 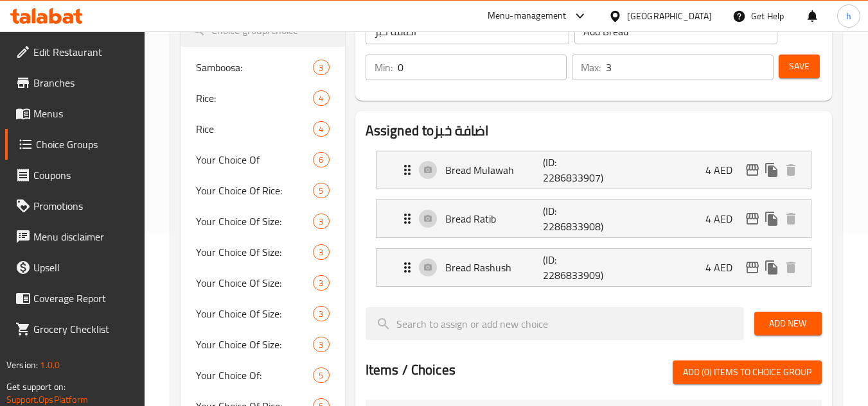 What do you see at coordinates (594, 131) in the screenshot?
I see `h2: Assigned to اضافة خبز` at bounding box center [594, 131].